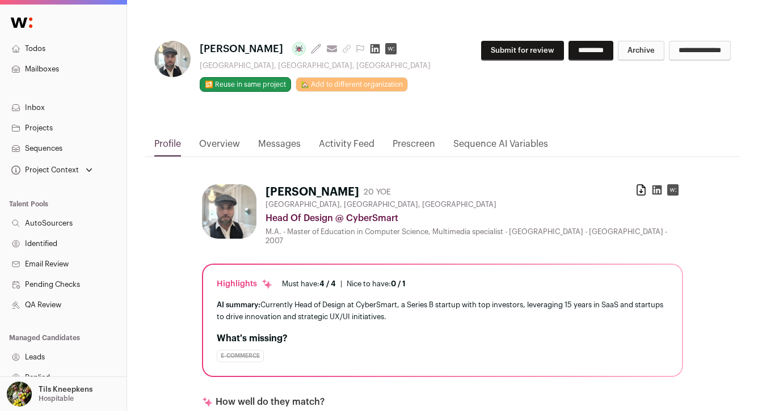 Image resolution: width=758 pixels, height=411 pixels. What do you see at coordinates (240, 356) in the screenshot?
I see `div: E-commerce` at bounding box center [240, 356].